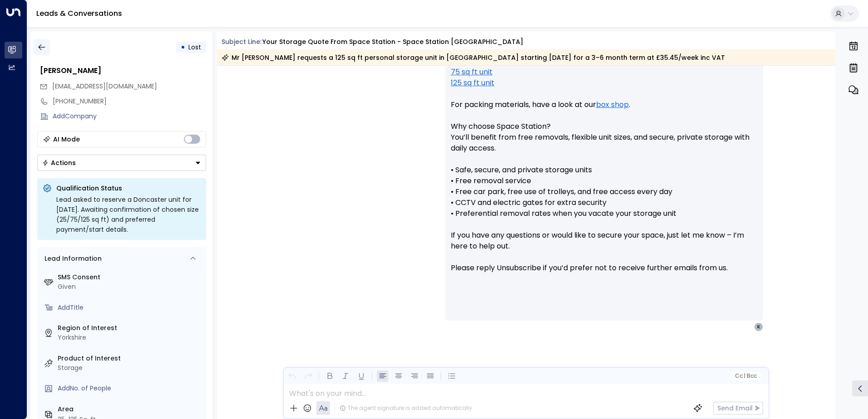 This screenshot has width=868, height=419. What do you see at coordinates (292, 376) in the screenshot?
I see `button: Undo` at bounding box center [292, 376].